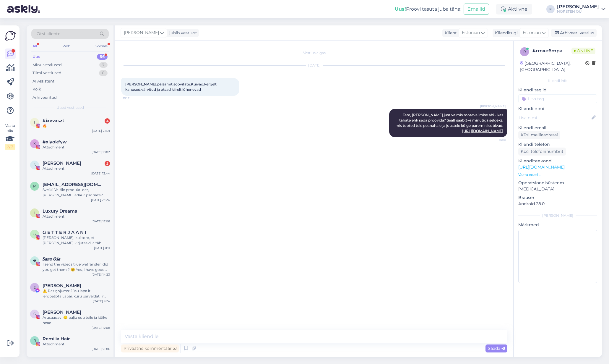 The width and height of the screenshot is (609, 364). What do you see at coordinates (34, 212) in the screenshot?
I see `span: L` at bounding box center [34, 212].